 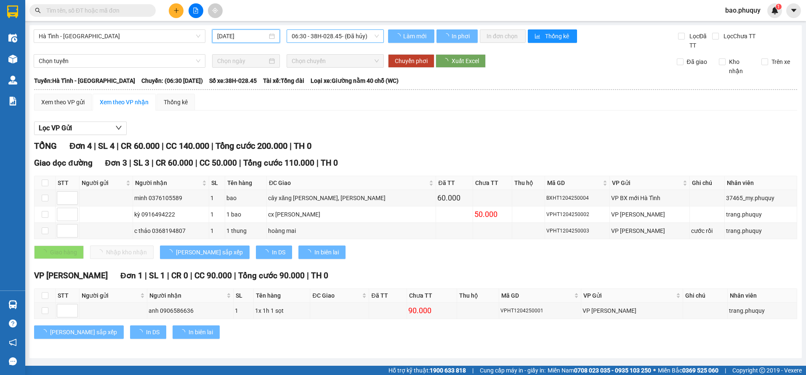 What do you see at coordinates (251, 146) in the screenshot?
I see `span: Tổng cước 200.000` at bounding box center [251, 146].